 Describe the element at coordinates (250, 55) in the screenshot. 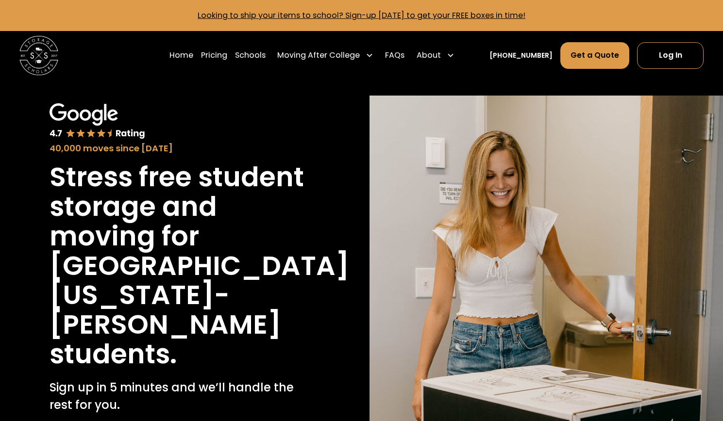

I see `a: Schools` at that location.